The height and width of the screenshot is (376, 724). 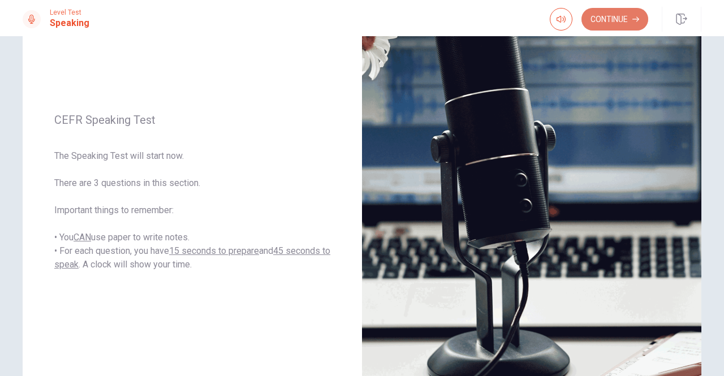 What do you see at coordinates (70, 12) in the screenshot?
I see `span: Level Test` at bounding box center [70, 12].